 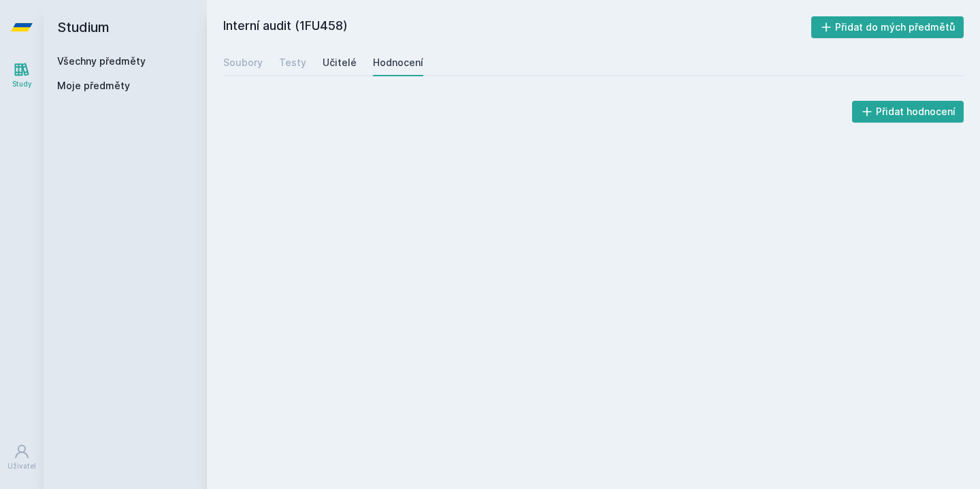 I want to click on div: Uživatel, so click(x=22, y=466).